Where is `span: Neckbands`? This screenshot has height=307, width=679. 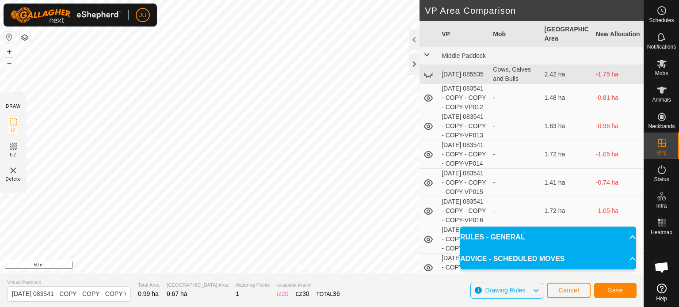 span: Neckbands is located at coordinates (661, 126).